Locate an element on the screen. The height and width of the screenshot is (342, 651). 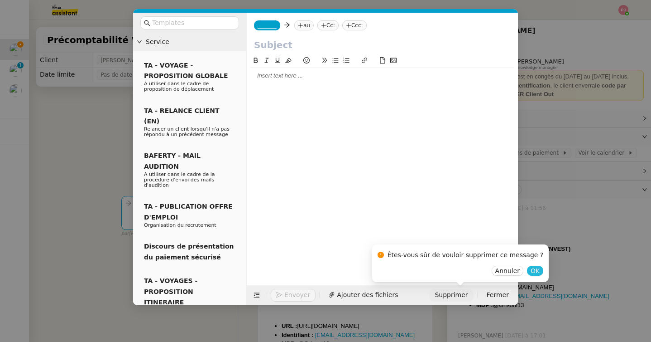
span: Supprimer is located at coordinates (451, 294).